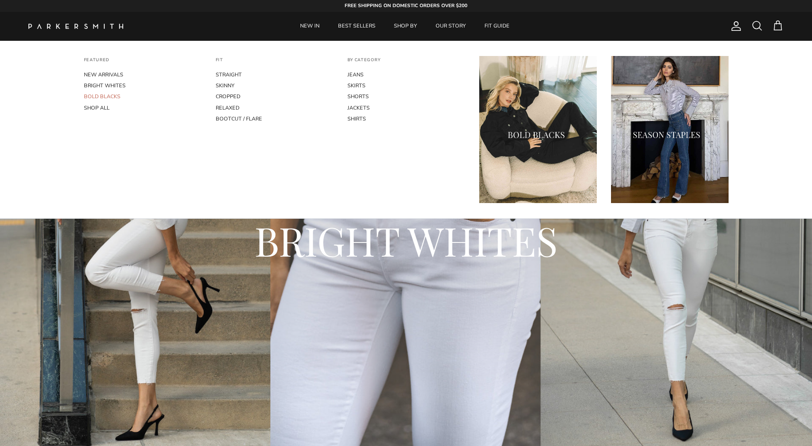  Describe the element at coordinates (356, 26) in the screenshot. I see `a: BEST SELLERS` at that location.